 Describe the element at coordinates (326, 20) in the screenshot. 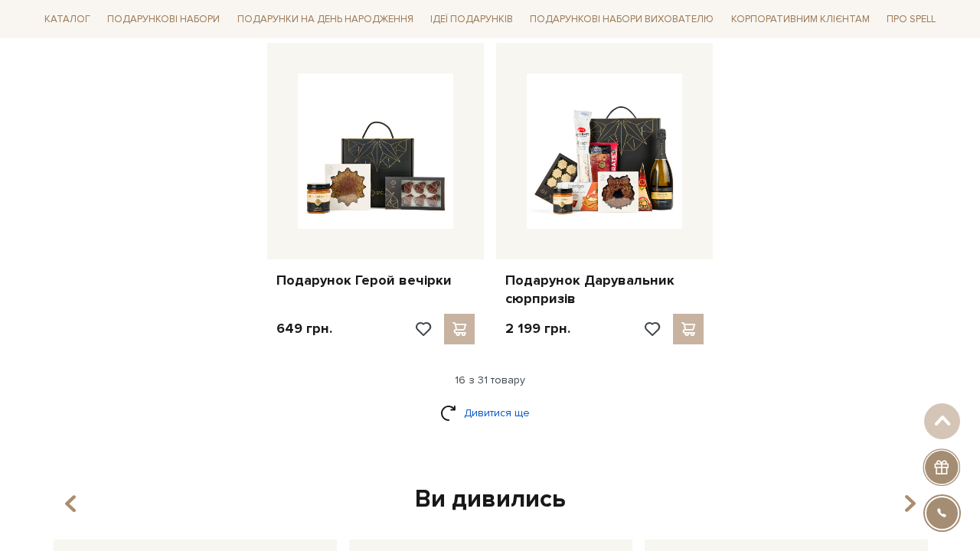

I see `a: Подарунки на День народження` at that location.